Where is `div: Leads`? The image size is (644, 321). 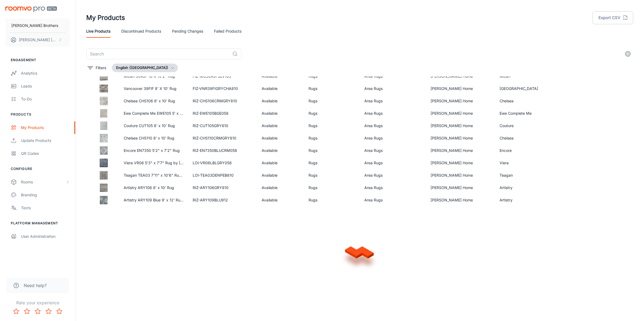 div: Leads is located at coordinates (45, 86).